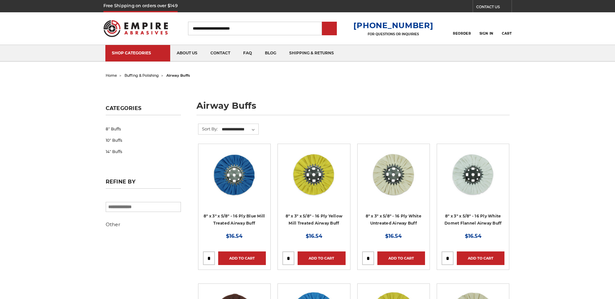 The height and width of the screenshot is (299, 615). I want to click on img: 8 inch white domet flannel airway buffing wheel, so click(473, 175).